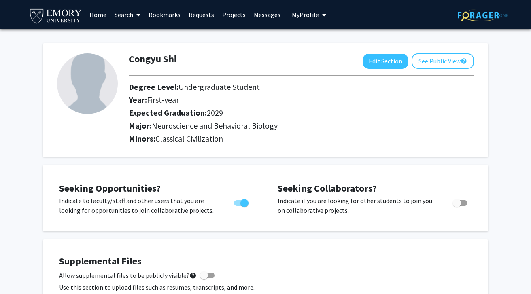 The height and width of the screenshot is (294, 531). I want to click on button: Edit Section, so click(386, 61).